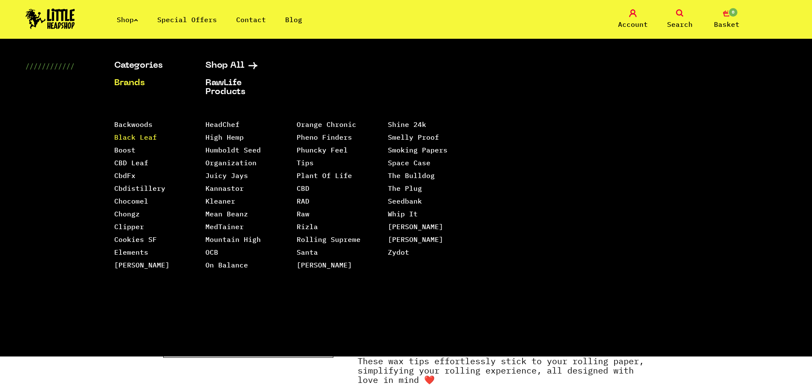 This screenshot has height=388, width=812. I want to click on a: CbdFx, so click(125, 176).